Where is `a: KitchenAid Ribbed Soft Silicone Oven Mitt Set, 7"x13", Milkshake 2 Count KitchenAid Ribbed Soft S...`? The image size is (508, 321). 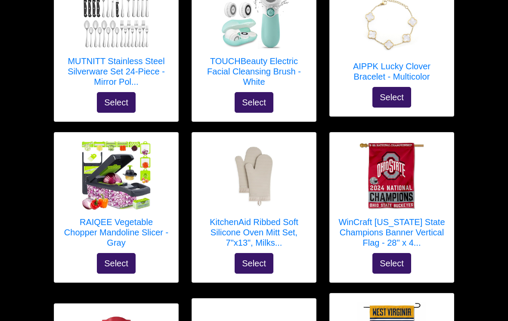
a: KitchenAid Ribbed Soft Silicone Oven Mitt Set, 7"x13", Milkshake 2 Count KitchenAid Ribbed Soft S... is located at coordinates (254, 197).